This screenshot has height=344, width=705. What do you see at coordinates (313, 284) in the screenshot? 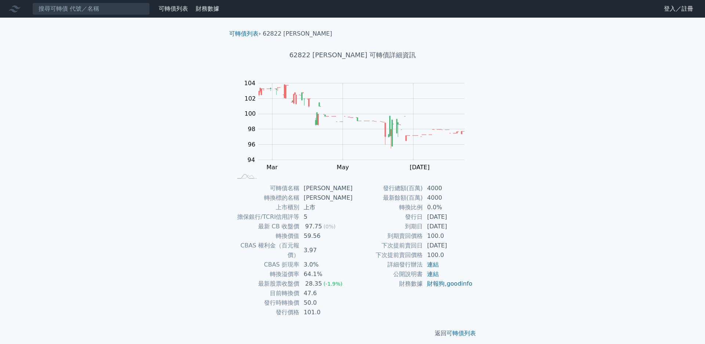
I see `div: 28.35` at bounding box center [313, 284].